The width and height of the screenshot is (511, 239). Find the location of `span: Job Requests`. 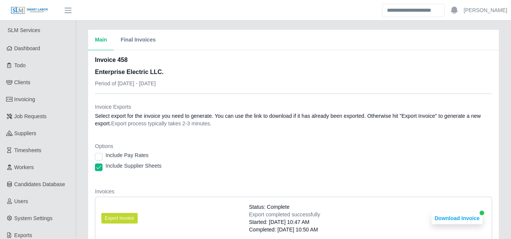

span: Job Requests is located at coordinates (31, 116).